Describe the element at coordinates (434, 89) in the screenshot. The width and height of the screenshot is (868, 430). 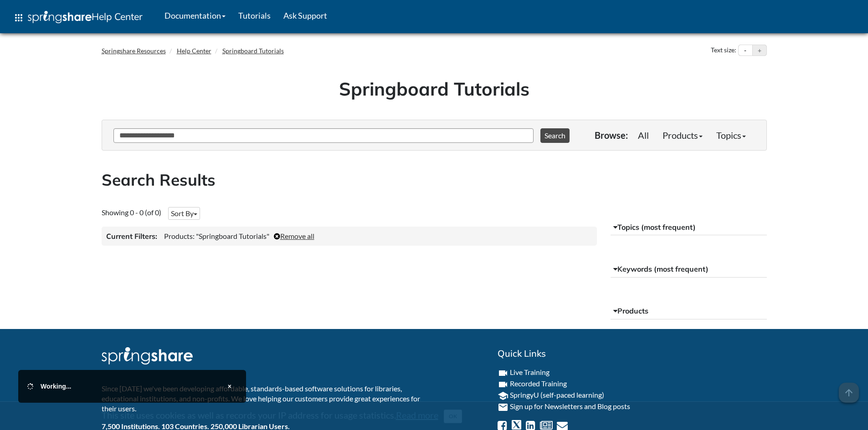
I see `h1: Springboard Tutorials` at that location.